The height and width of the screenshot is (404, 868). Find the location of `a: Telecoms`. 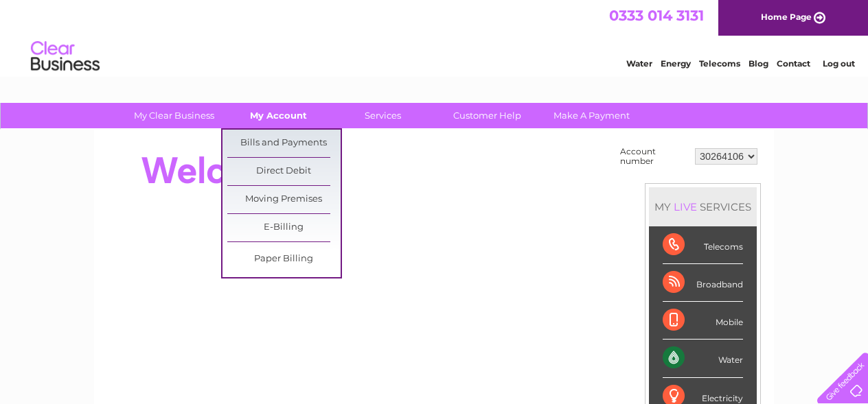

a: Telecoms is located at coordinates (720, 63).